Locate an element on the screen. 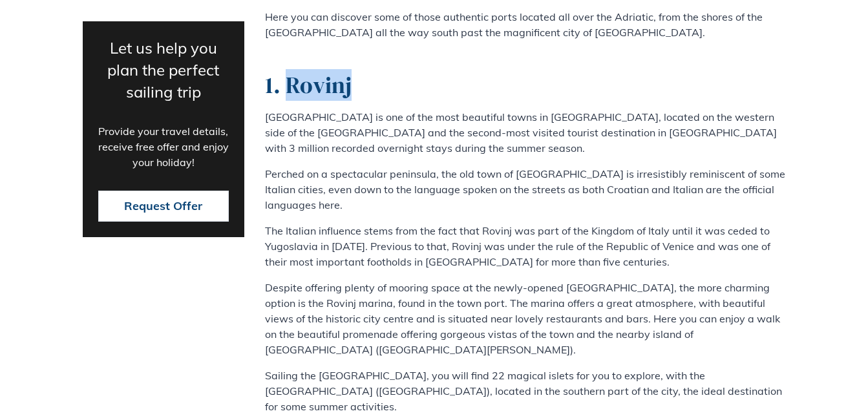 This screenshot has height=420, width=868. p: Provide your travel details, receive free offer and enjoy your holiday! is located at coordinates (164, 146).